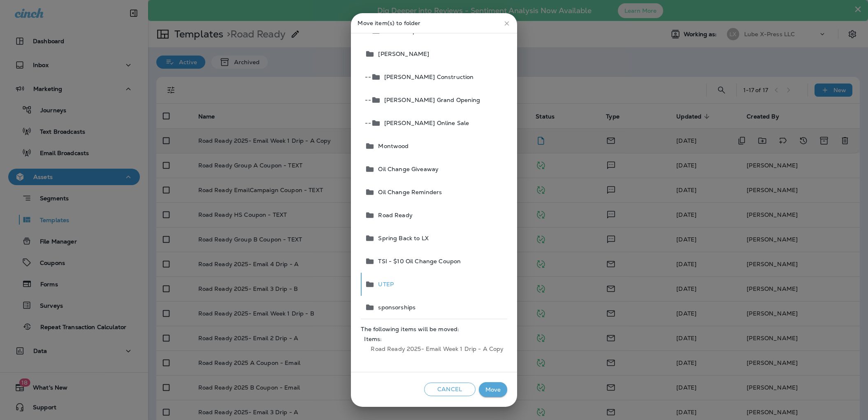 This screenshot has width=868, height=420. I want to click on span: Road Ready 2025- Email Week 1 Drip - A Copy, so click(434, 349).